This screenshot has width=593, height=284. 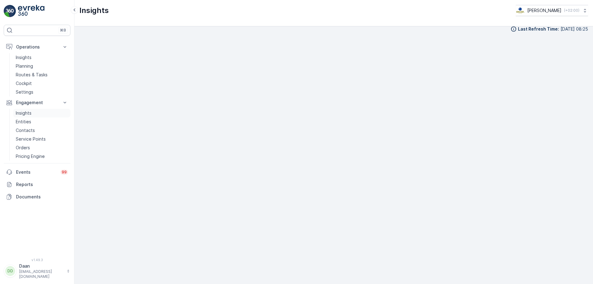 What do you see at coordinates (42, 197) in the screenshot?
I see `p: Documents` at bounding box center [42, 197].